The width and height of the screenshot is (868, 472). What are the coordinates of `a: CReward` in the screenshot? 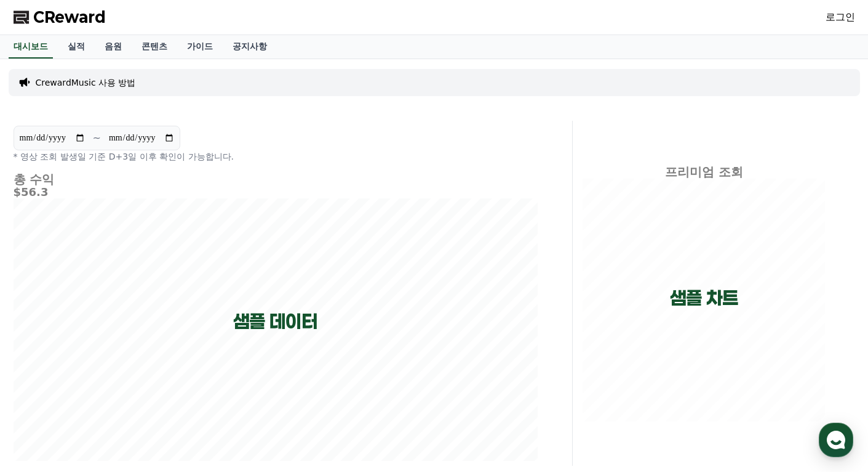 It's located at (59, 17).